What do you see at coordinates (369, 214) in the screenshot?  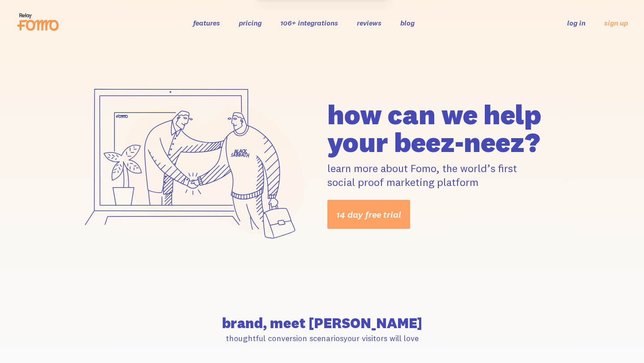 I see `a: 14 day free trial` at bounding box center [369, 214].